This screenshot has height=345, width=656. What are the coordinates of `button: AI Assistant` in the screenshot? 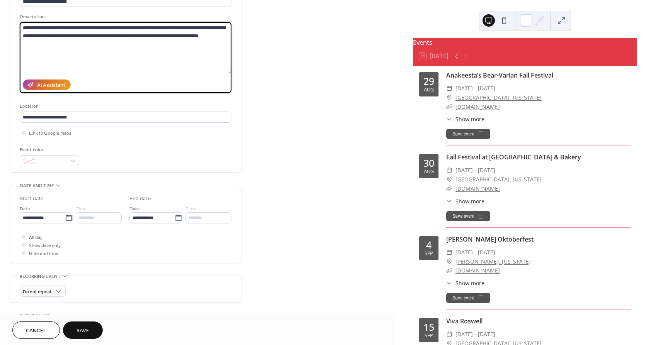 It's located at (47, 85).